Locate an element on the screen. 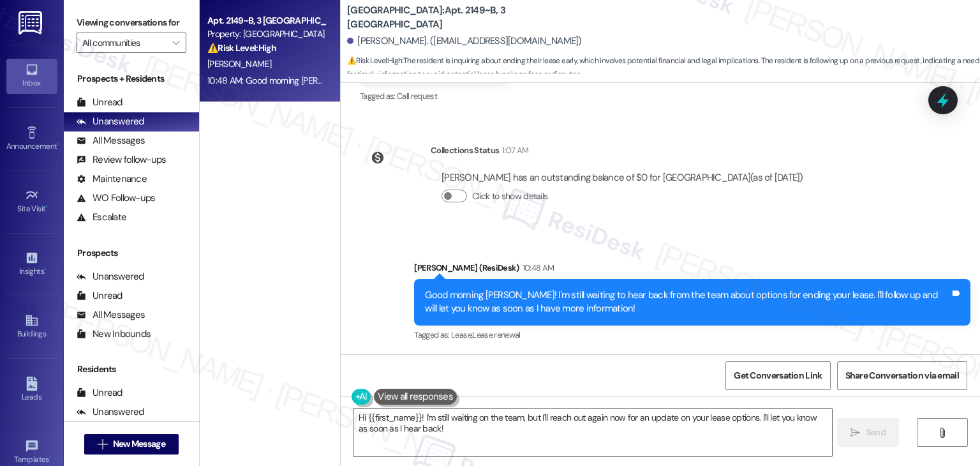 This screenshot has height=466, width=980. div: Escalate is located at coordinates (102, 217).